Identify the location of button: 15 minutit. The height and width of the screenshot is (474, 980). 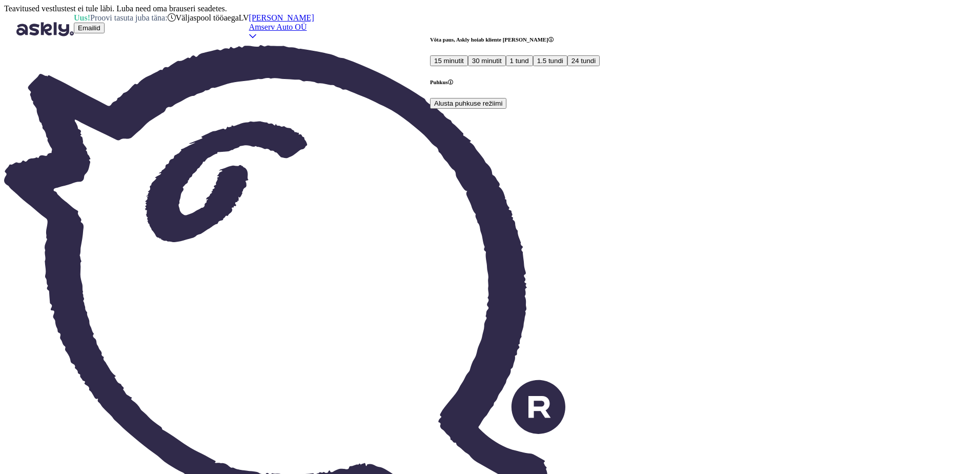
(449, 60).